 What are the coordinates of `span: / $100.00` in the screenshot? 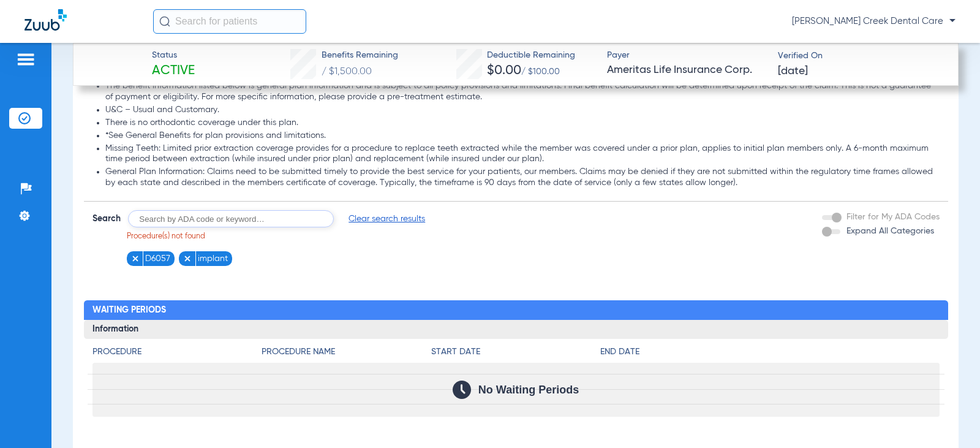 It's located at (540, 72).